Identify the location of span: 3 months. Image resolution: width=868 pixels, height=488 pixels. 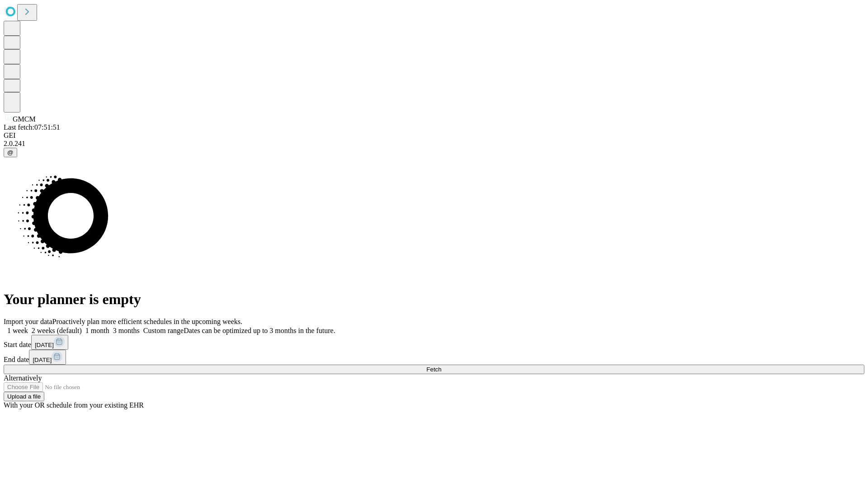
(126, 330).